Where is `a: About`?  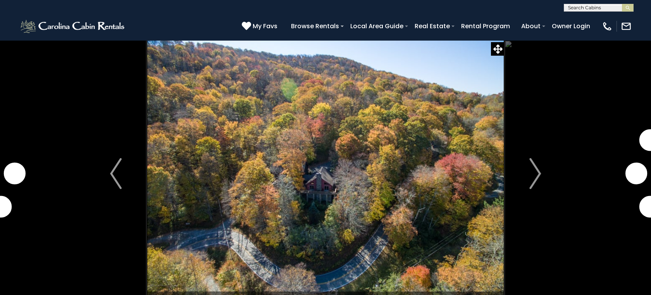 a: About is located at coordinates (531, 26).